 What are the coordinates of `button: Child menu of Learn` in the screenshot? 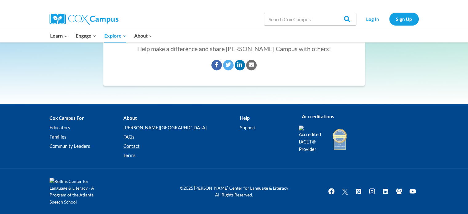 It's located at (59, 36).